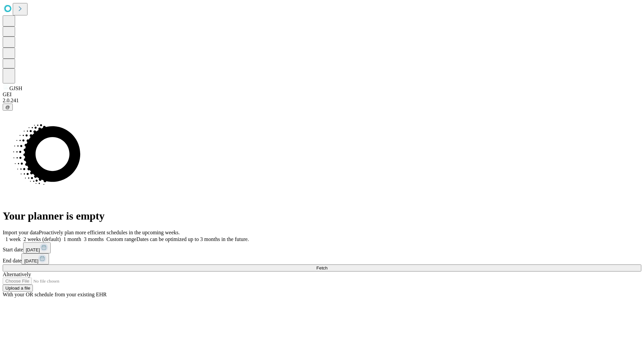 The height and width of the screenshot is (362, 644). I want to click on span: 2 weeks (default), so click(42, 239).